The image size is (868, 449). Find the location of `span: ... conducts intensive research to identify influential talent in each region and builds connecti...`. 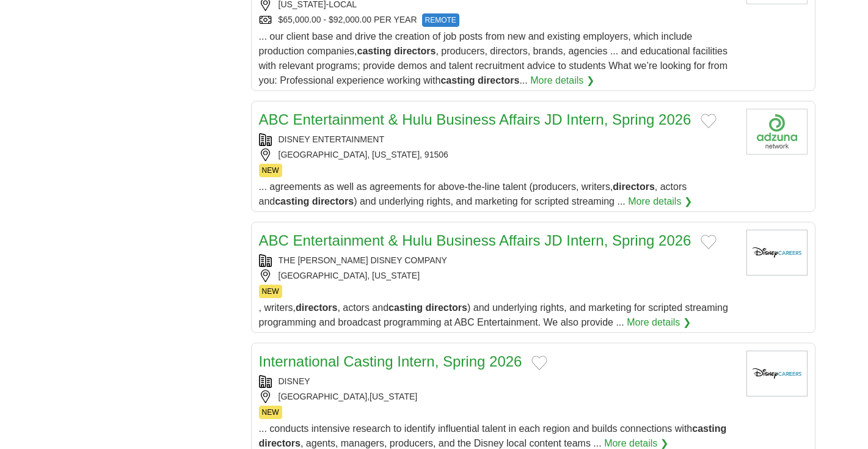

span: ... conducts intensive research to identify influential talent in each region and builds connecti... is located at coordinates (493, 435).